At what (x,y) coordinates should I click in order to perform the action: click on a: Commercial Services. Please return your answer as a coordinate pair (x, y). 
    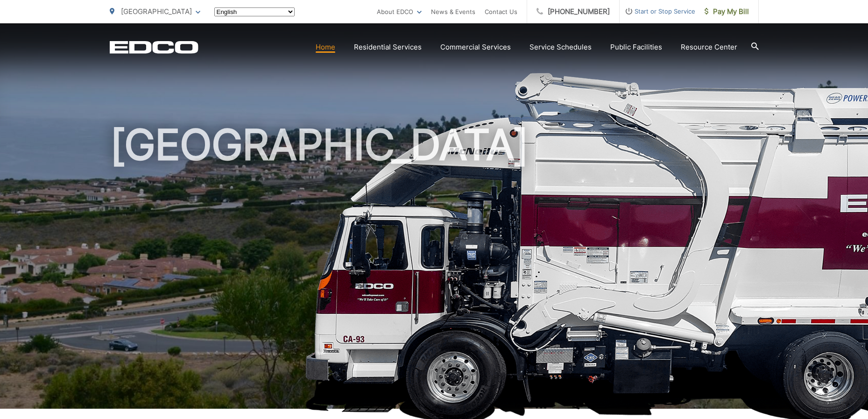
    Looking at the image, I should click on (475, 47).